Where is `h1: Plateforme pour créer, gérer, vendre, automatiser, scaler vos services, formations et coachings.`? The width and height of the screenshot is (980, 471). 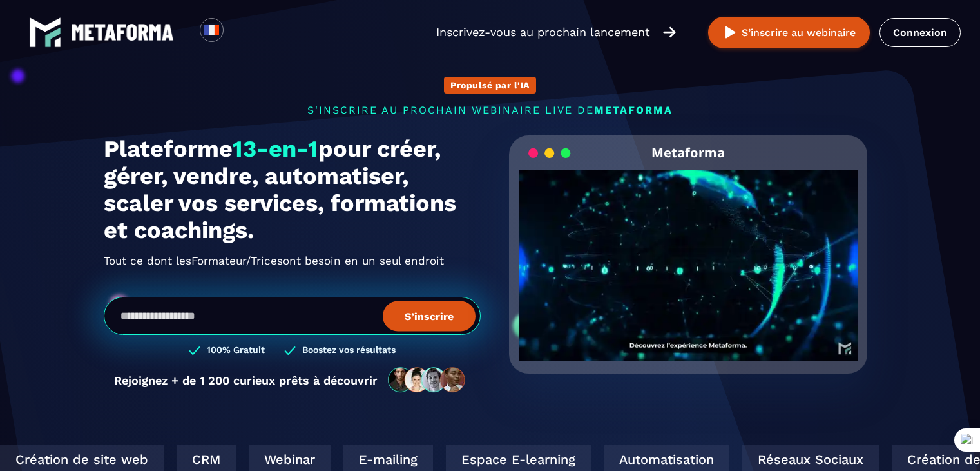
h1: Plateforme pour créer, gérer, vendre, automatiser, scaler vos services, formations et coachings. is located at coordinates (292, 190).